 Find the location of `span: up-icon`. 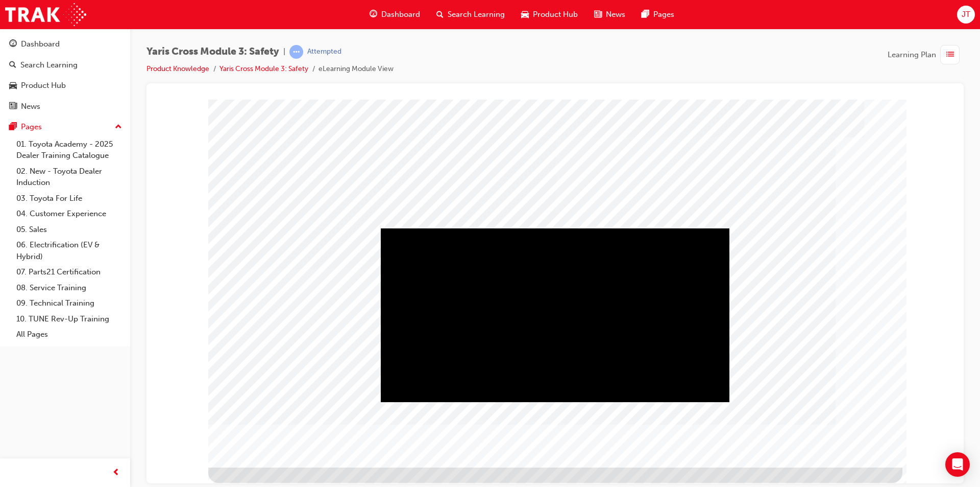

span: up-icon is located at coordinates (118, 127).